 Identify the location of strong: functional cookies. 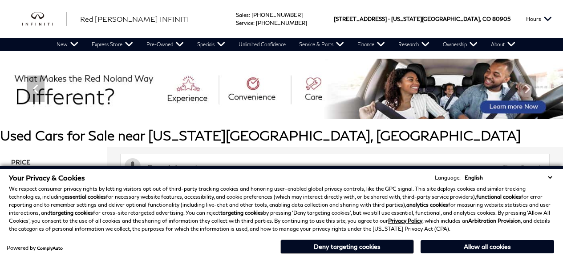
(498, 197).